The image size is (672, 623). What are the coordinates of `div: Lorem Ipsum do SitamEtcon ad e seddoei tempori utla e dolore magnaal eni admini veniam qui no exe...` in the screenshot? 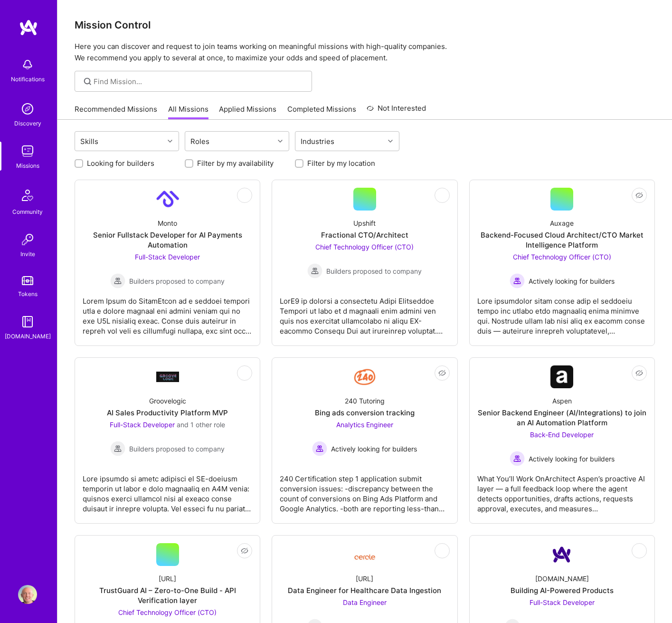 It's located at (167, 312).